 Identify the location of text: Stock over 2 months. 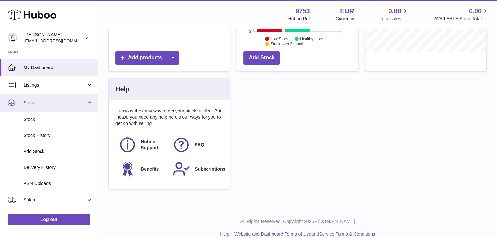
(288, 44).